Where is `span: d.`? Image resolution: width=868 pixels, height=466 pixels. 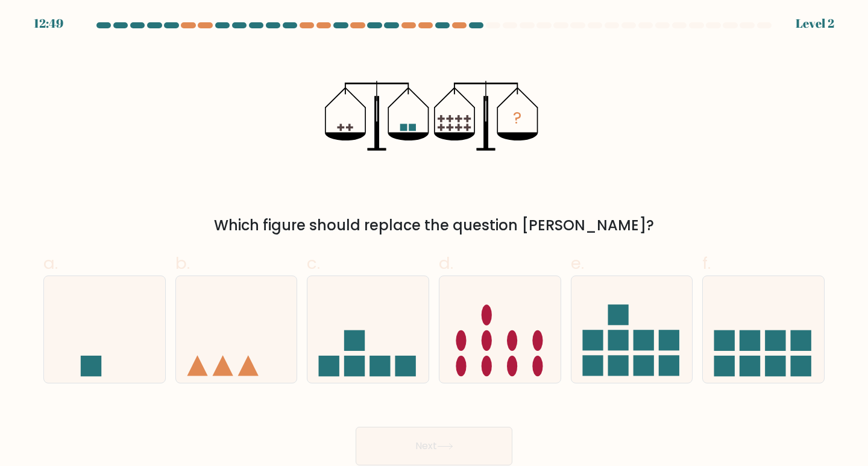
span: d. is located at coordinates (446, 263).